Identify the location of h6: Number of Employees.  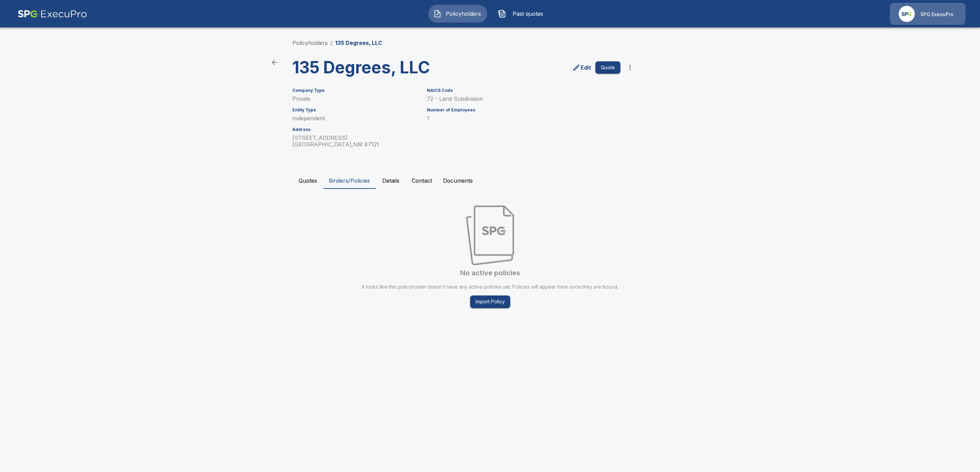
(524, 110).